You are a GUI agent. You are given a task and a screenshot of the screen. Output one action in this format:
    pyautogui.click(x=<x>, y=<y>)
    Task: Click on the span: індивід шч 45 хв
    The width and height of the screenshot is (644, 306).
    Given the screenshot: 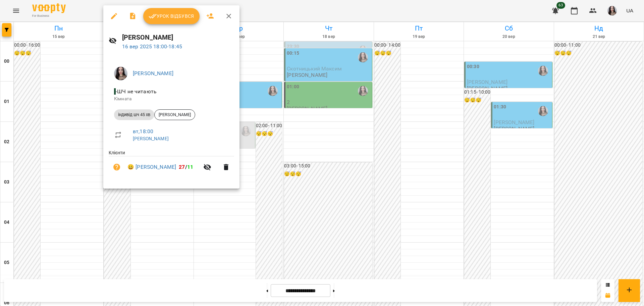 What is the action you would take?
    pyautogui.click(x=134, y=114)
    